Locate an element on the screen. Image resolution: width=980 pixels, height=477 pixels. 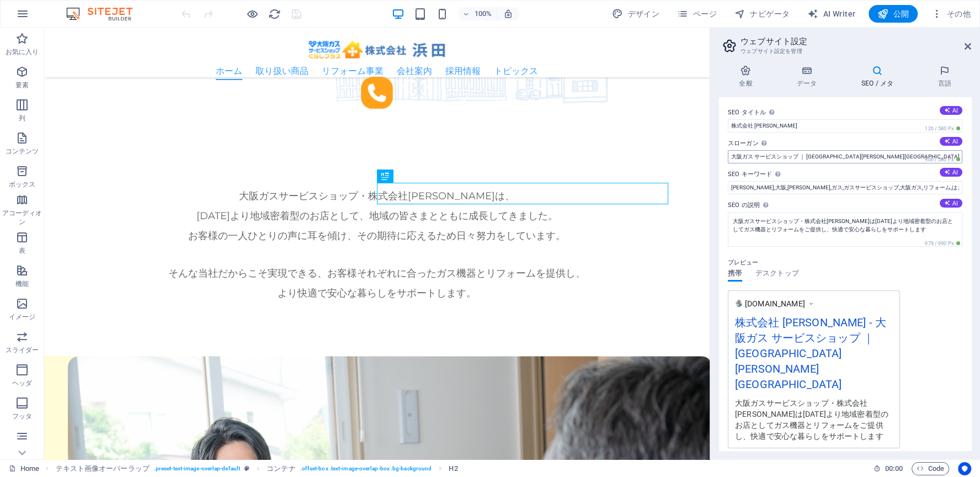
h2: ウェブサイト設定 is located at coordinates (856, 42).